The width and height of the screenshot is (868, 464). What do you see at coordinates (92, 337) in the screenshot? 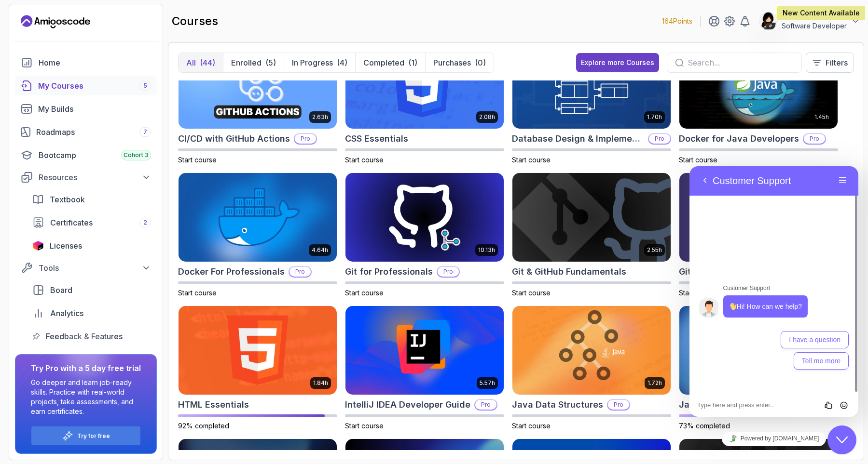
I see `a: feedback` at bounding box center [92, 337].